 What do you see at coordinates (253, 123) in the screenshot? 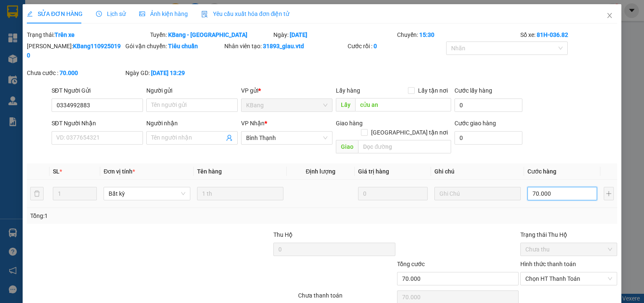
I see `span: VP Nhận` at bounding box center [253, 123].